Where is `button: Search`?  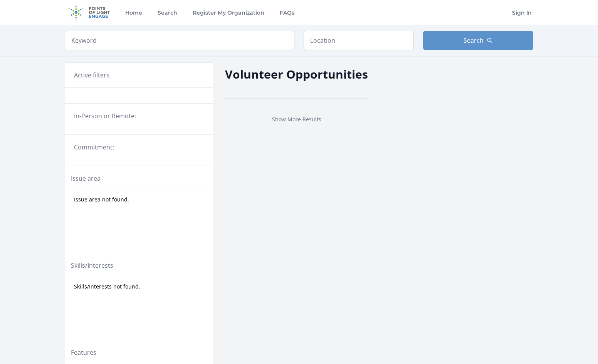 button: Search is located at coordinates (478, 40).